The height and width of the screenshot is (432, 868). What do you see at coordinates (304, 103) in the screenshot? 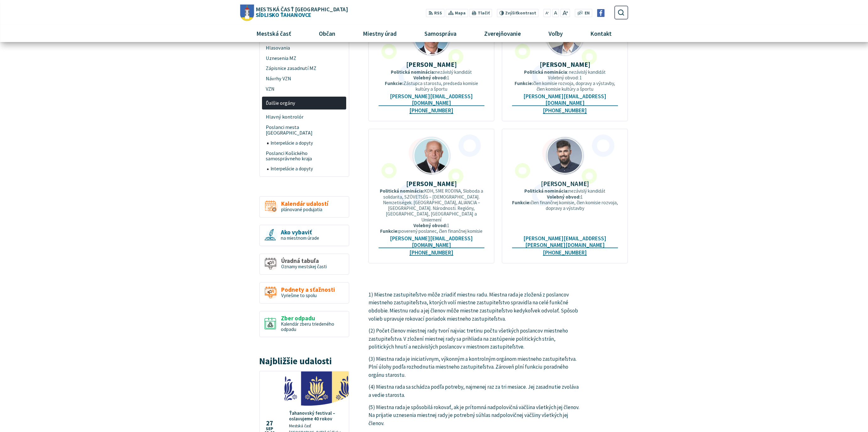
I see `a: Ďalšie orgány` at bounding box center [304, 103].